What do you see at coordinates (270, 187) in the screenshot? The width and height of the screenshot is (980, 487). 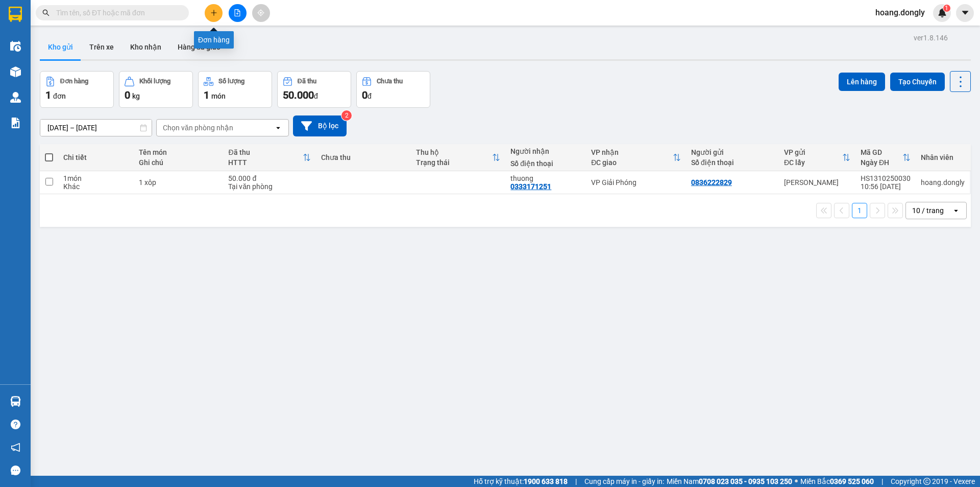 I see `div: Tại văn phòng` at bounding box center [270, 187].